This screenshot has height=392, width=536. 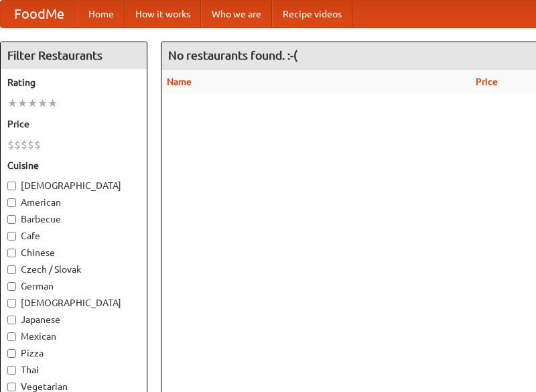 I want to click on h5: Cuisine, so click(x=74, y=166).